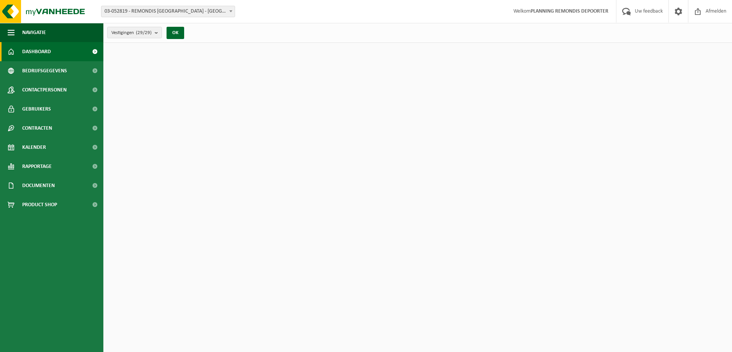 The image size is (732, 352). Describe the element at coordinates (34, 33) in the screenshot. I see `span: Navigatie` at that location.